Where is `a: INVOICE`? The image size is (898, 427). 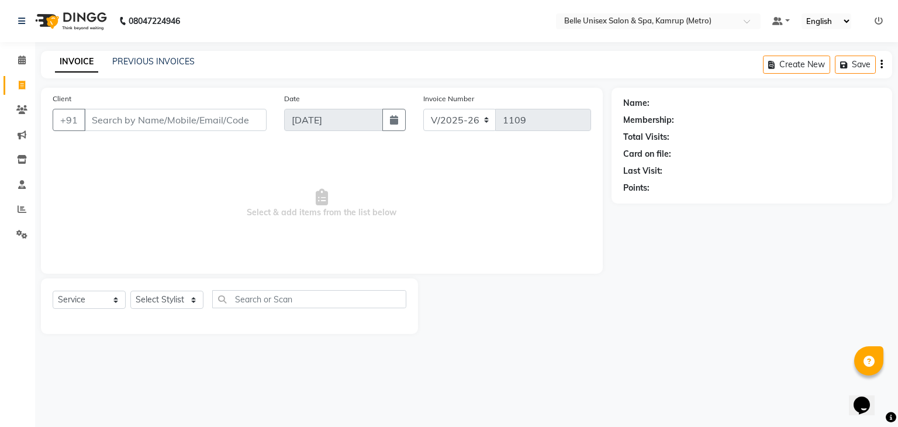 a: INVOICE is located at coordinates (77, 62).